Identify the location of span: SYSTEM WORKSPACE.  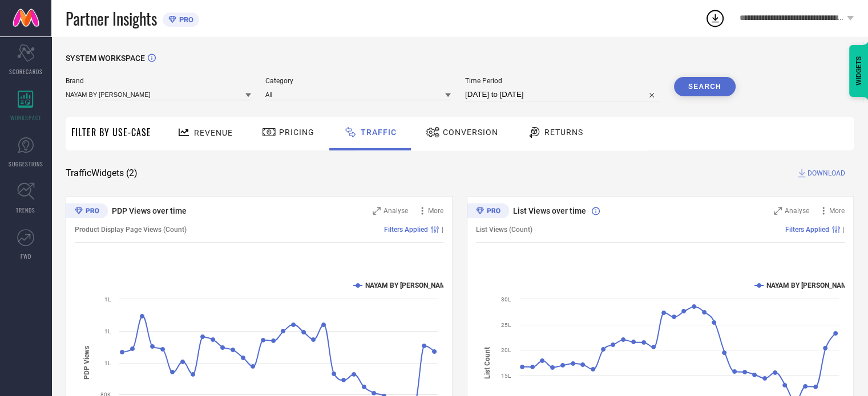
(105, 58).